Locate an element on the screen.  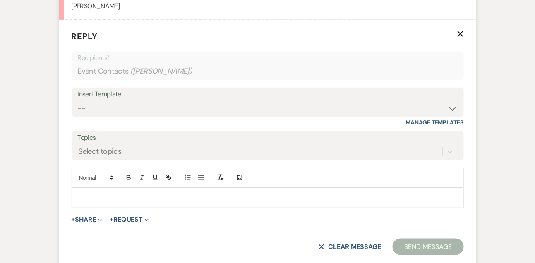
span: Reply is located at coordinates (85, 36).